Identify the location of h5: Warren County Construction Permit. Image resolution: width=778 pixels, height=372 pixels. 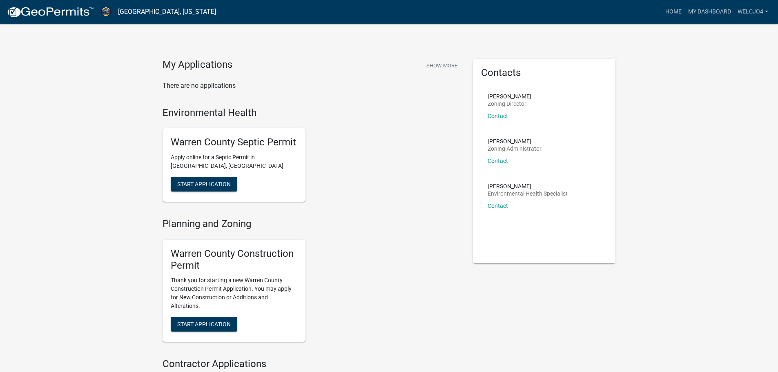
(234, 260).